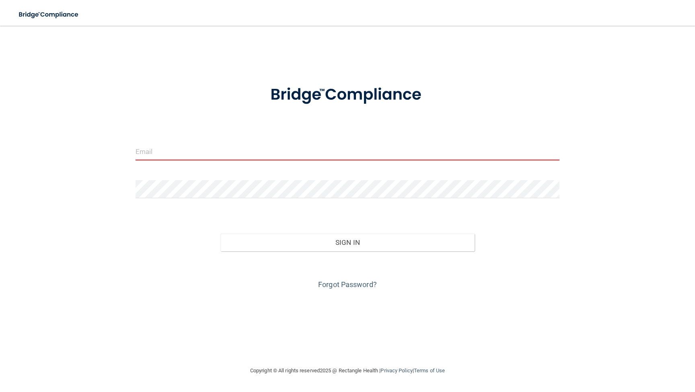 The height and width of the screenshot is (392, 695). What do you see at coordinates (348, 243) in the screenshot?
I see `button: Sign In` at bounding box center [348, 243].